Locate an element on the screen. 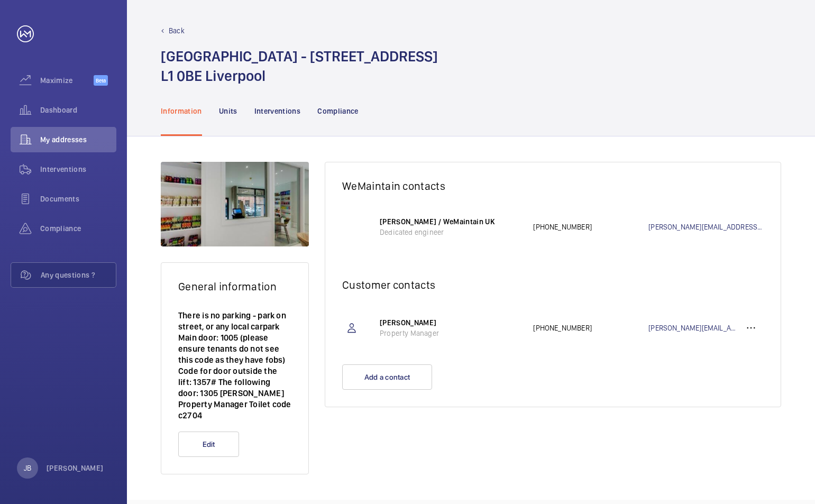 The height and width of the screenshot is (504, 815). p: There is no parking - park on street, or any local carpark Main door: 1005 (please ensure tenants... is located at coordinates (235, 365).